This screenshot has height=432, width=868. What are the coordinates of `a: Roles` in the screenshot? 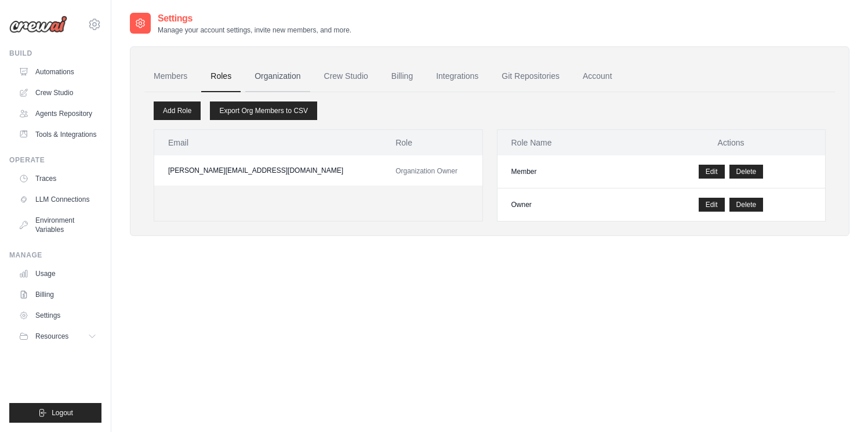 It's located at (220, 77).